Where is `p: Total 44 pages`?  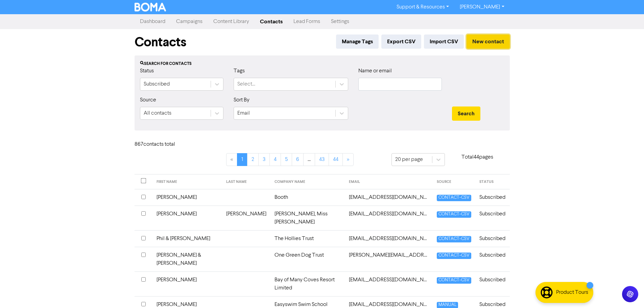
p: Total 44 pages is located at coordinates (477, 157).